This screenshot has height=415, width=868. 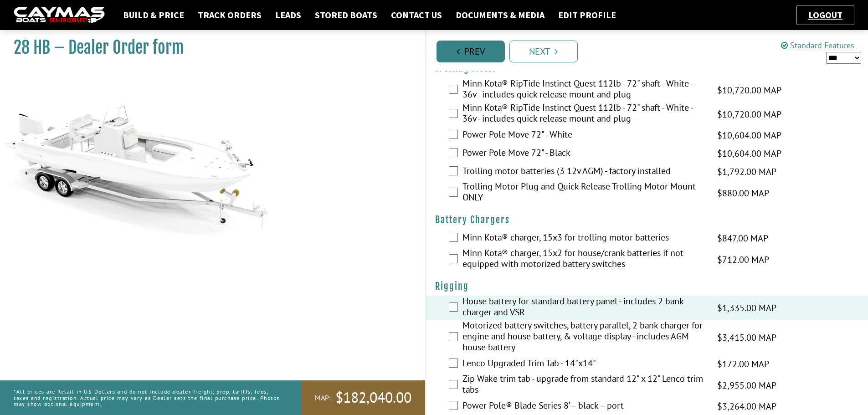 What do you see at coordinates (743, 239) in the screenshot?
I see `span: $847.00 MAP` at bounding box center [743, 239].